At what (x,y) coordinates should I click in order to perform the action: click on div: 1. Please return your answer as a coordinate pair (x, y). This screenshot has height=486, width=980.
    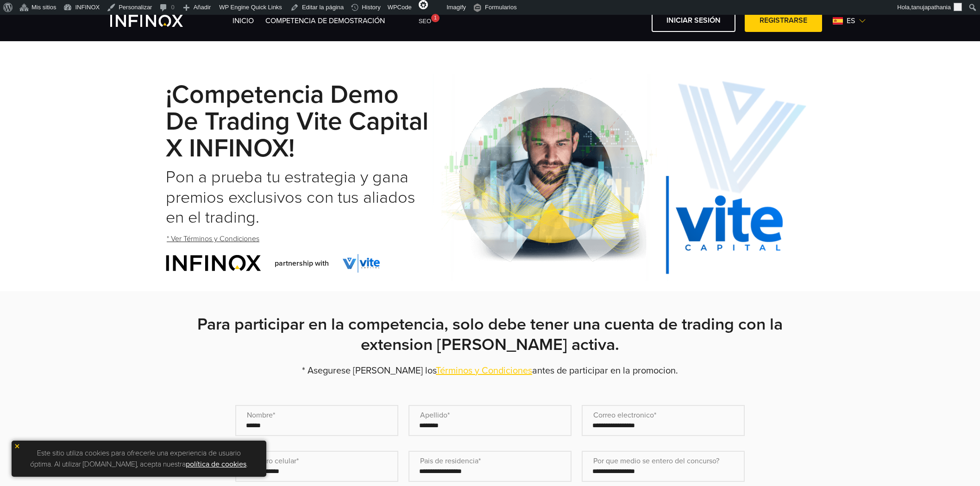
    Looking at the image, I should click on (436, 18).